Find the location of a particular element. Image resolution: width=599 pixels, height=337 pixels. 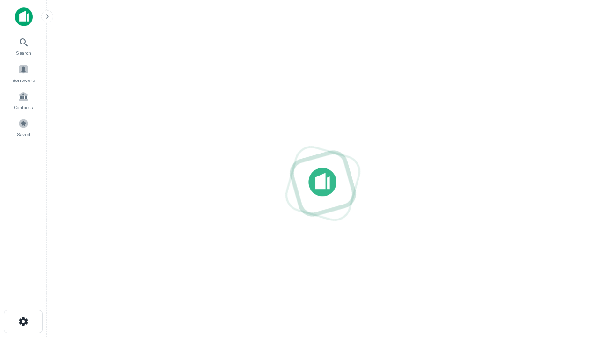

div: Search is located at coordinates (23, 46).